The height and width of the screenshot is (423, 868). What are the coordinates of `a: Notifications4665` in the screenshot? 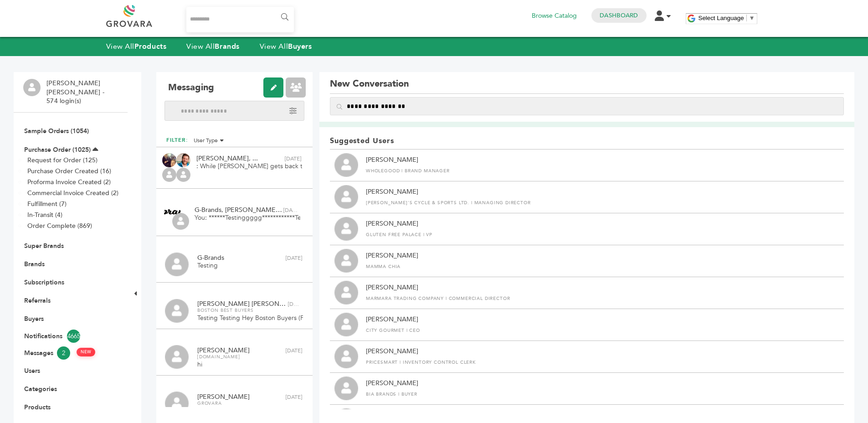 It's located at (71, 336).